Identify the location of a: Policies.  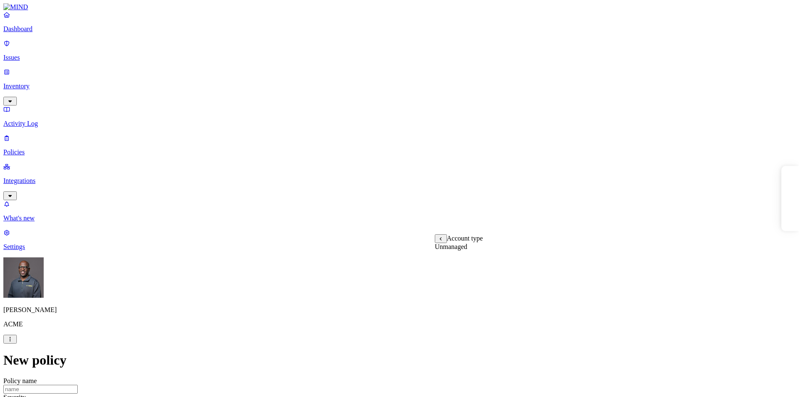
(400, 145).